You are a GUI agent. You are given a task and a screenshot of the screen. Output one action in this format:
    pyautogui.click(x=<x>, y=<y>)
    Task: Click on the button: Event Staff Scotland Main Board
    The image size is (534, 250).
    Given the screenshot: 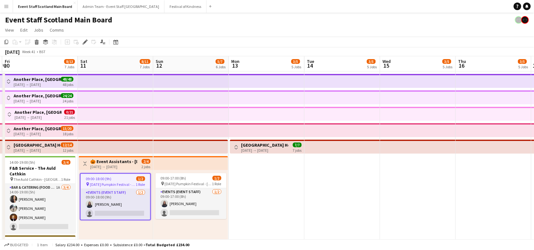 What is the action you would take?
    pyautogui.click(x=45, y=6)
    